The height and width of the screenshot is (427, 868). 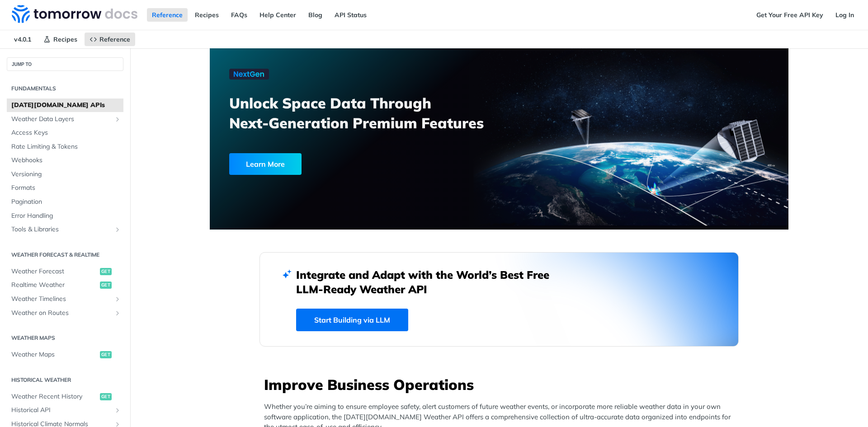 I want to click on a: Realtime Weatherget, so click(x=65, y=286).